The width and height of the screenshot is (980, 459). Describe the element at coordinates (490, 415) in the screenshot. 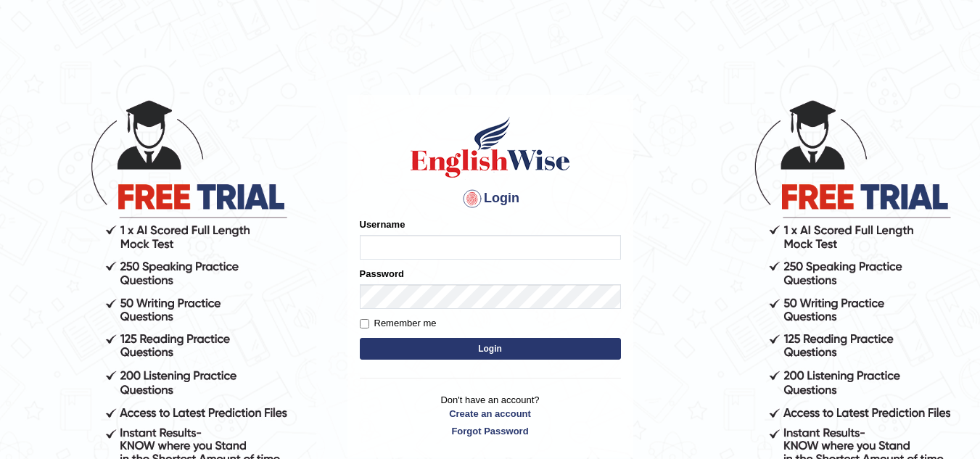

I see `p: Don't have an account?` at that location.